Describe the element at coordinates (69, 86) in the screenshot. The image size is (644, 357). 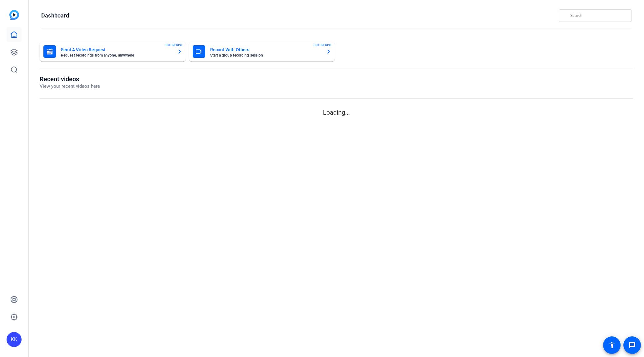
I see `p: View your recent videos here` at that location.